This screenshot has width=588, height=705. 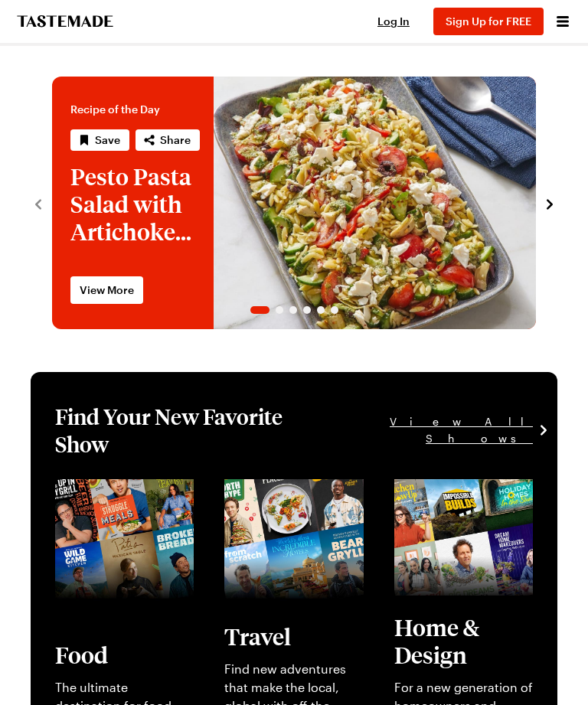 I want to click on button: Share, so click(x=168, y=140).